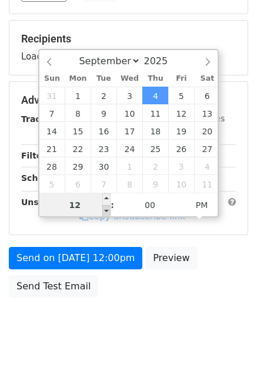 The height and width of the screenshot is (376, 257). What do you see at coordinates (130, 166) in the screenshot?
I see `span: October 1, 2025` at bounding box center [130, 166].